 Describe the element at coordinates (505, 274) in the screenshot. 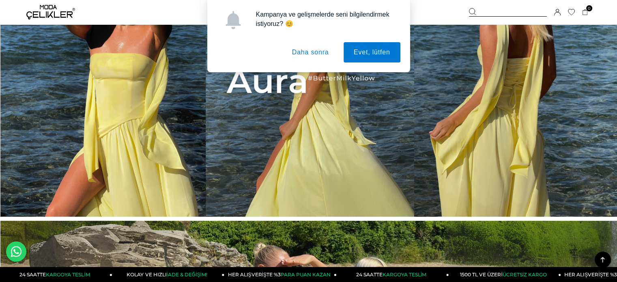

I see `a: 1500 TL VE ÜZERİÜCRETSİZ KARGO` at that location.